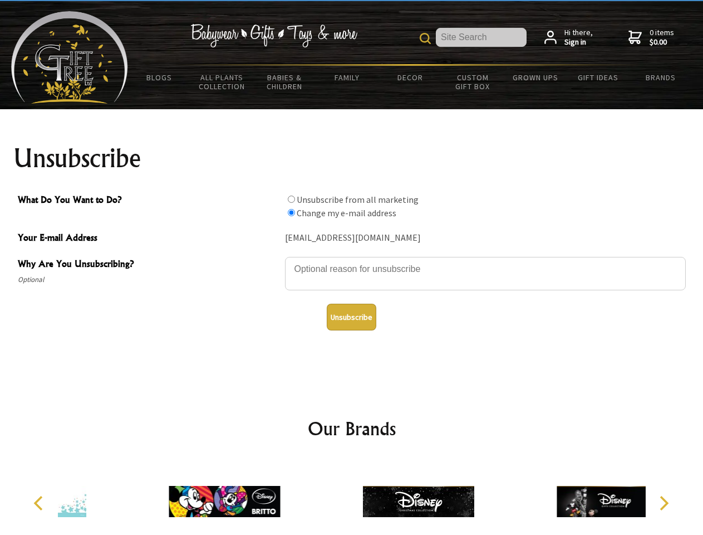  What do you see at coordinates (70, 57) in the screenshot?
I see `img: Babyware - Gifts - Toys and more...` at bounding box center [70, 57].